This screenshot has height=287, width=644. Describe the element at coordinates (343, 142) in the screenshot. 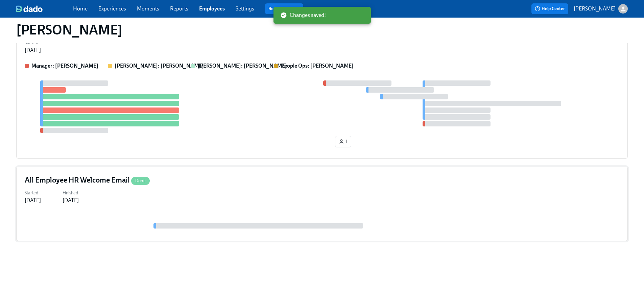

I see `button: 1` at that location.